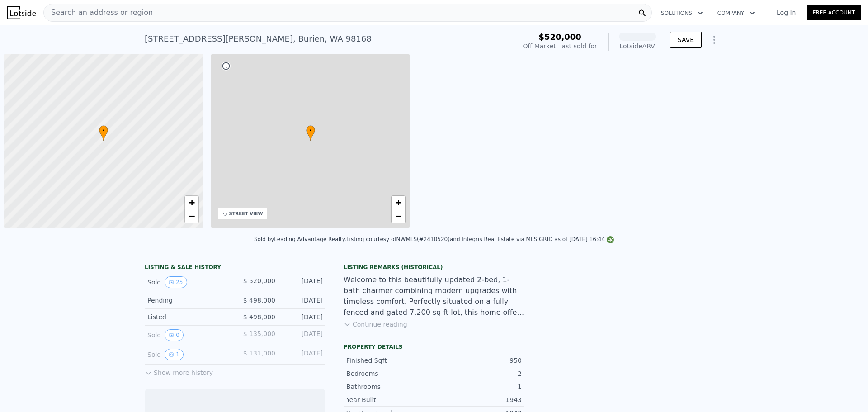  What do you see at coordinates (434, 296) in the screenshot?
I see `div: Welcome to this beautifully updated 2-bed, 1-bath charmer combining modern upgrades with timeless...` at bounding box center [434, 296].